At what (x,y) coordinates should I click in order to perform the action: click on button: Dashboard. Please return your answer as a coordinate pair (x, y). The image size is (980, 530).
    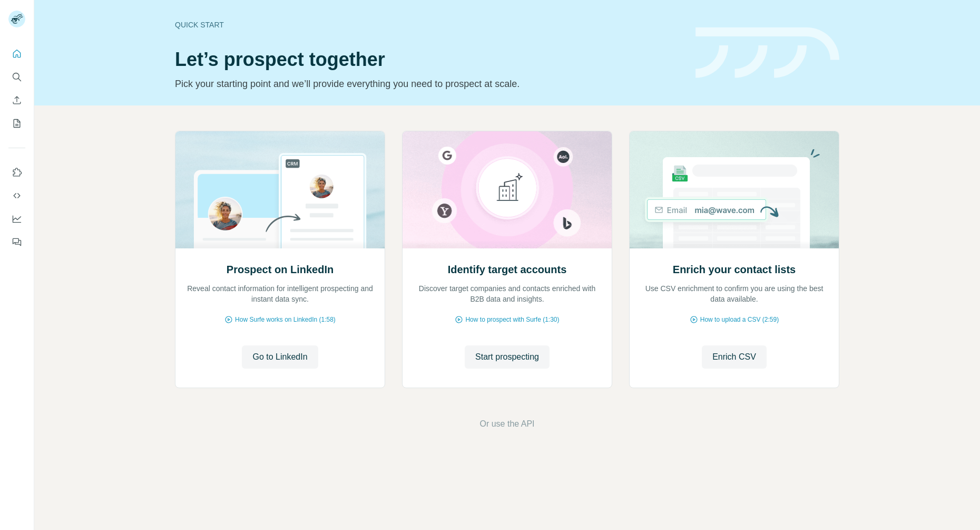
    Looking at the image, I should click on (17, 219).